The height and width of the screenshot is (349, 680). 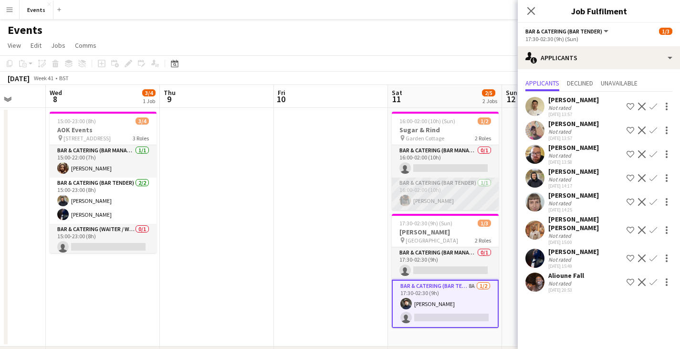 I want to click on span: 11, so click(x=396, y=99).